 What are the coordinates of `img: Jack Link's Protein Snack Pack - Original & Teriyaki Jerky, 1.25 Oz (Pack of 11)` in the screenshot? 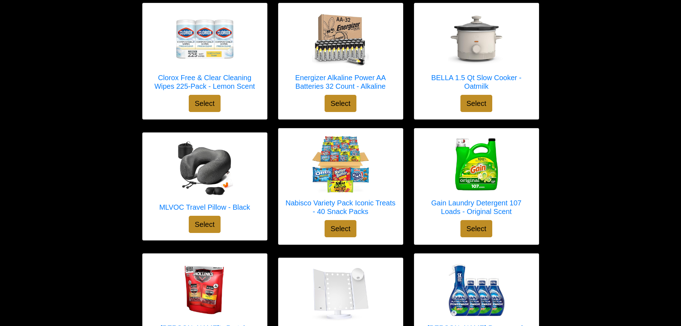 It's located at (205, 289).